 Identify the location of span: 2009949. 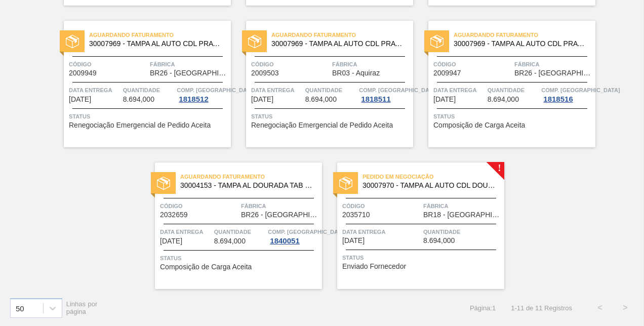
(83, 73).